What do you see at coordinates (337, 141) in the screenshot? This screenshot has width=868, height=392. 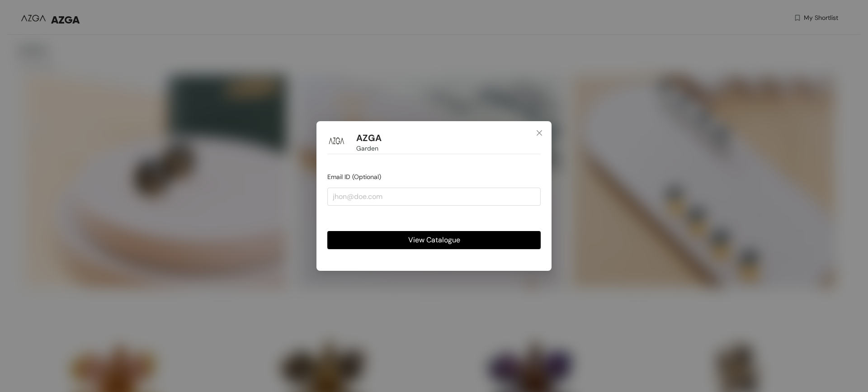 I see `img: Buyer Portal` at bounding box center [337, 141].